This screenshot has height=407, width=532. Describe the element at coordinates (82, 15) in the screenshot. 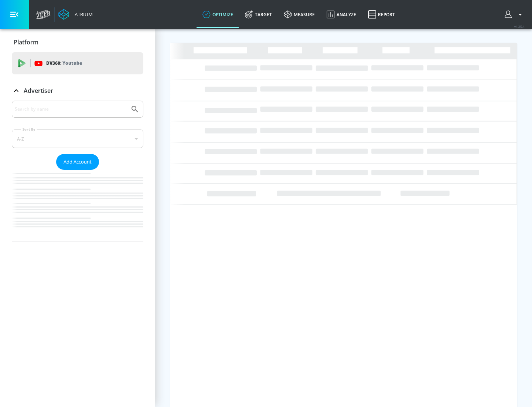

I see `div: Atrium` at that location.